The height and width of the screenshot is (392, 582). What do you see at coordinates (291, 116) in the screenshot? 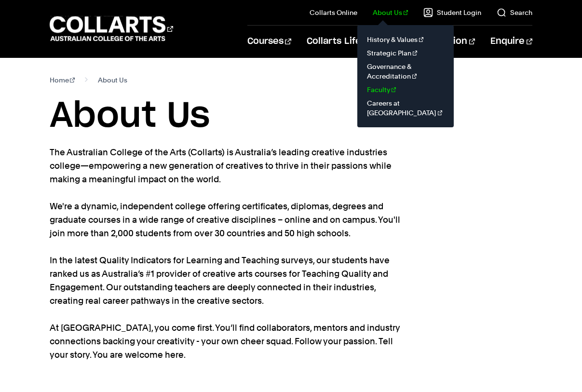
I see `h1: About Us` at bounding box center [291, 116].